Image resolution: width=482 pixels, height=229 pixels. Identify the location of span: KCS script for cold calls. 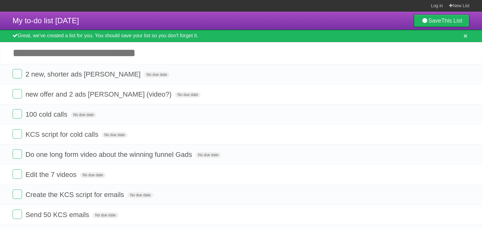
(62, 134).